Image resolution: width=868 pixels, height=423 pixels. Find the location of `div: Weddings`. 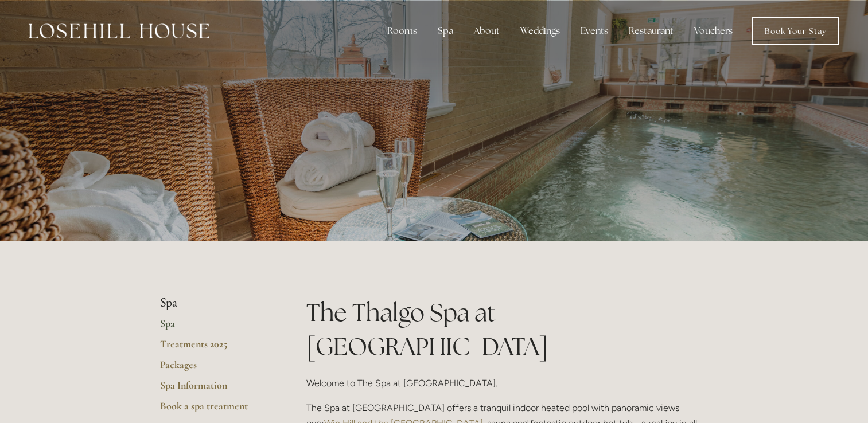

div: Weddings is located at coordinates (540, 31).